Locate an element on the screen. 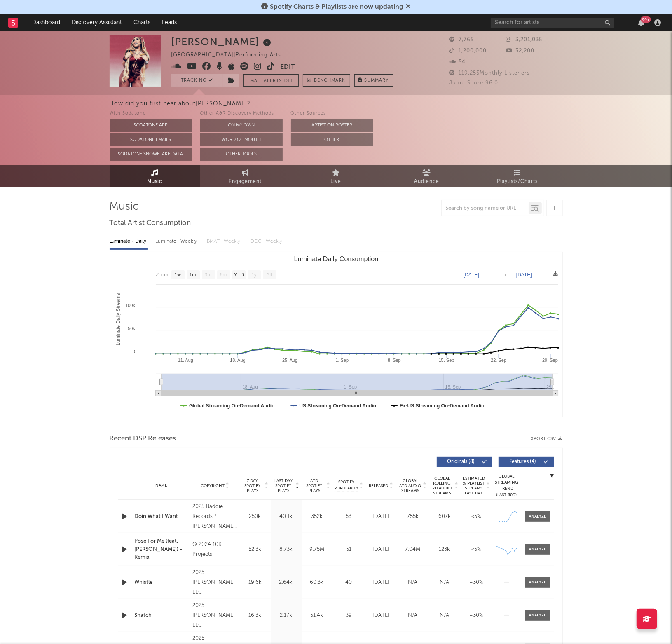  span: Recent DSP Releases is located at coordinates (143, 439).